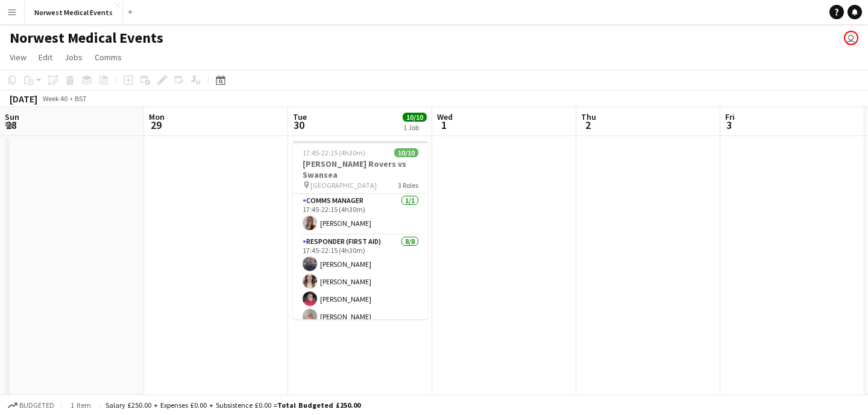  Describe the element at coordinates (81, 405) in the screenshot. I see `span: 1 item` at that location.